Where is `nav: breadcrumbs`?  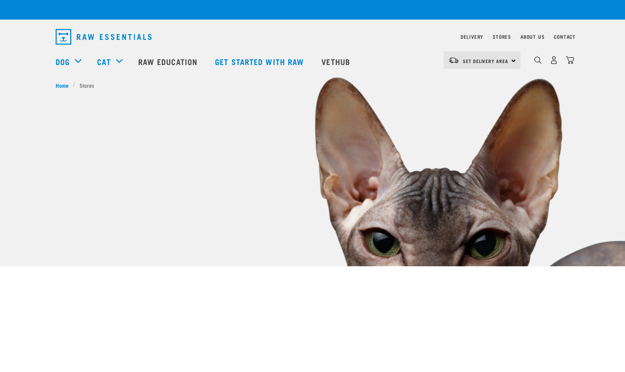 nav: breadcrumbs is located at coordinates (313, 85).